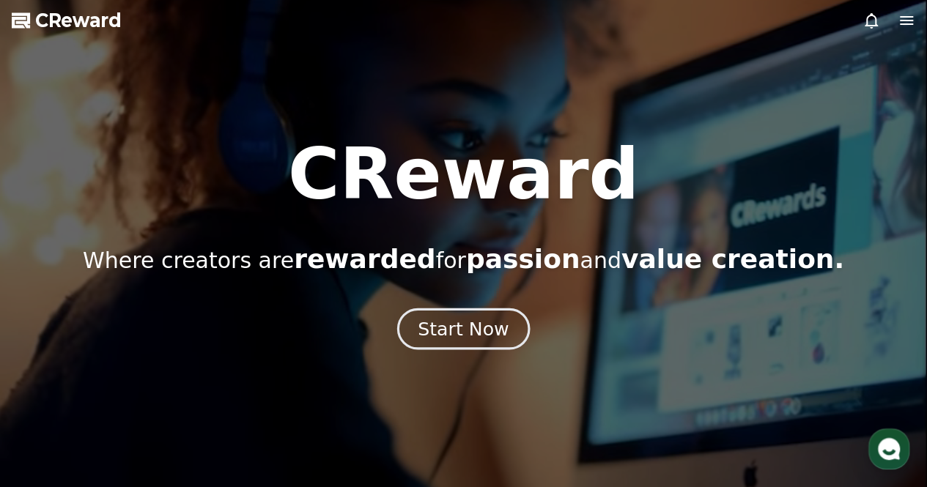 Image resolution: width=927 pixels, height=487 pixels. What do you see at coordinates (143, 394) in the screenshot?
I see `span: Messages` at bounding box center [143, 394].